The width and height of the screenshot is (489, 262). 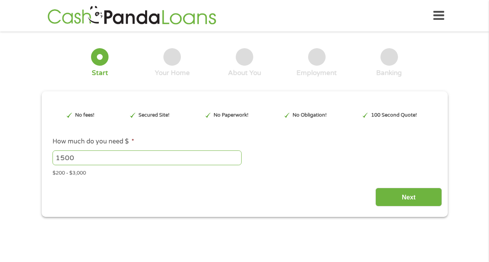 I want to click on div: About You, so click(x=244, y=73).